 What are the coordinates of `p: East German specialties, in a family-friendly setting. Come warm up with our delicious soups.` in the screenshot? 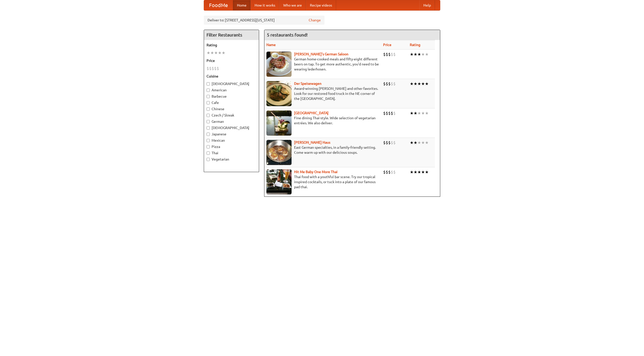 It's located at (323, 150).